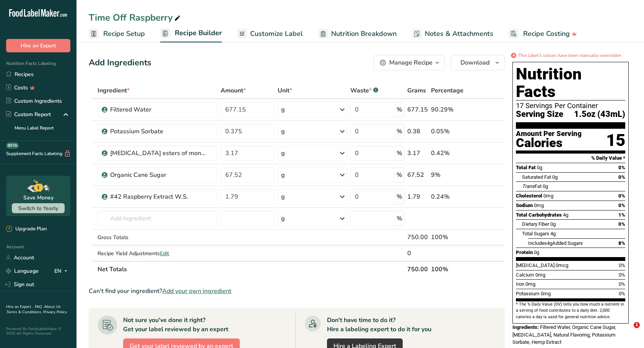  I want to click on a: Notes & Attachments, so click(452, 33).